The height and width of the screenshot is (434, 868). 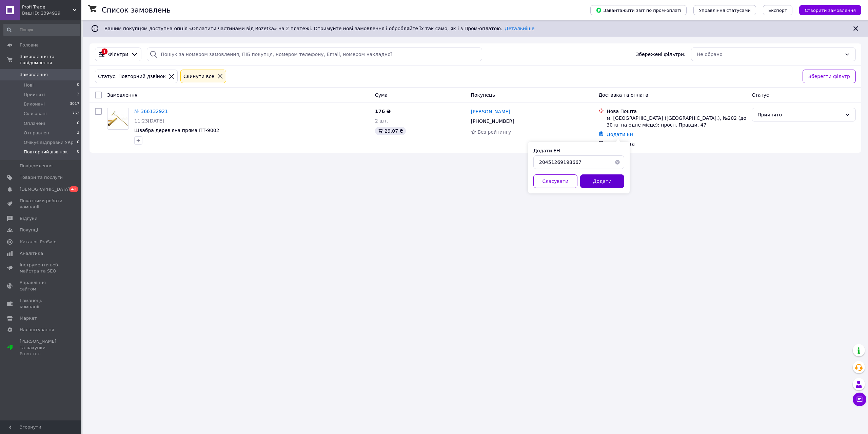 What do you see at coordinates (51, 13) in the screenshot?
I see `div: Ваш ID: 2394929` at bounding box center [51, 13].